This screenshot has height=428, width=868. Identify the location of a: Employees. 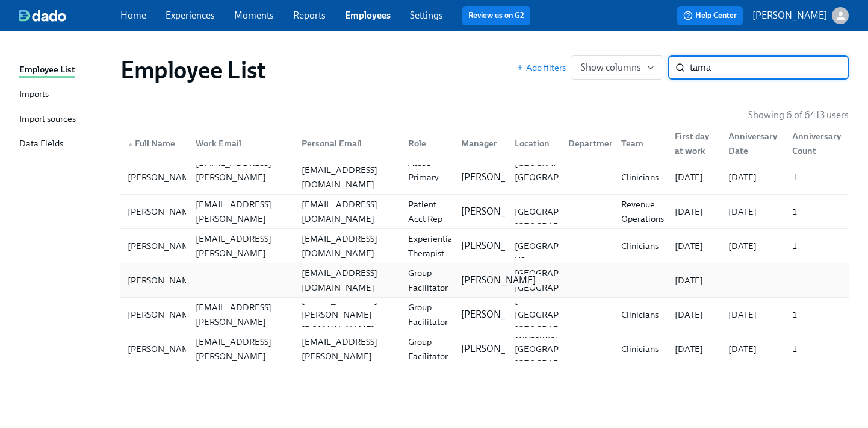
(368, 15).